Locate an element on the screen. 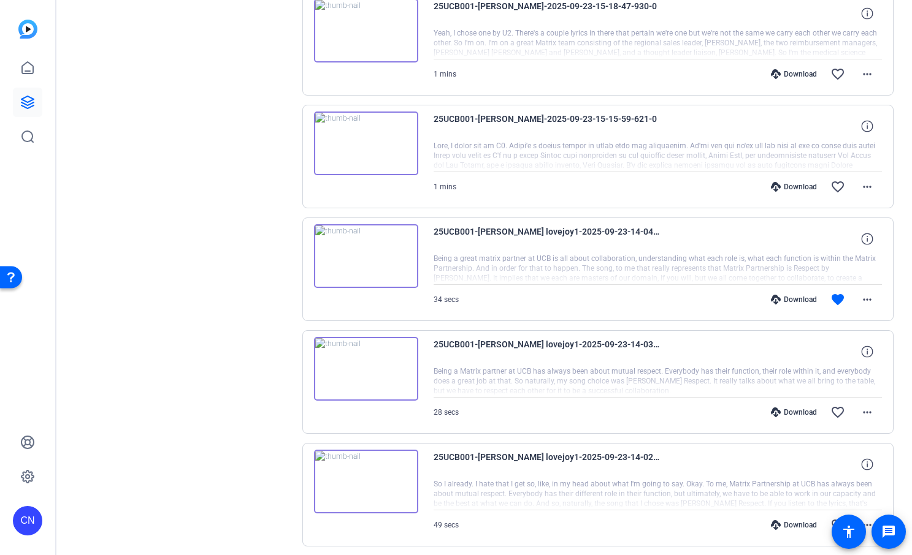 This screenshot has height=555, width=912. mat-icon: message is located at coordinates (888, 532).